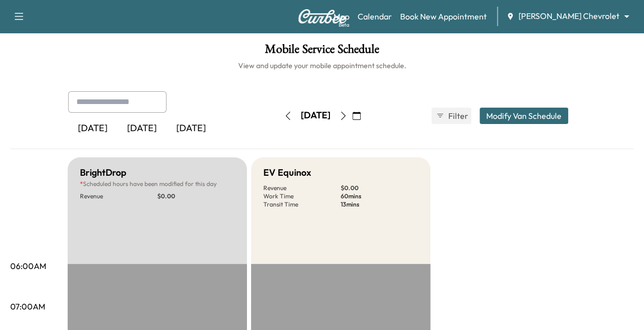  What do you see at coordinates (103, 172) in the screenshot?
I see `h5: BrightDrop` at bounding box center [103, 172].